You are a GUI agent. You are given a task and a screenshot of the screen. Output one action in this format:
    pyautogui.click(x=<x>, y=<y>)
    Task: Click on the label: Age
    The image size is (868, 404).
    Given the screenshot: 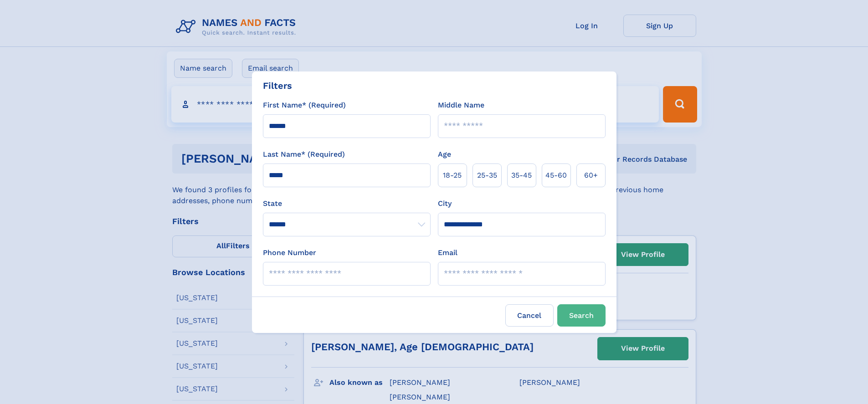 What is the action you would take?
    pyautogui.click(x=445, y=155)
    